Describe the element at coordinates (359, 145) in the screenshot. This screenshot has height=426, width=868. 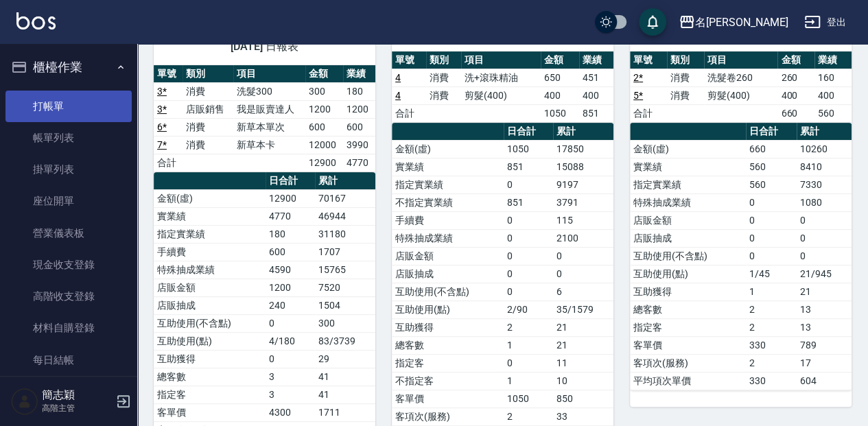
I see `td: 3990` at that location.